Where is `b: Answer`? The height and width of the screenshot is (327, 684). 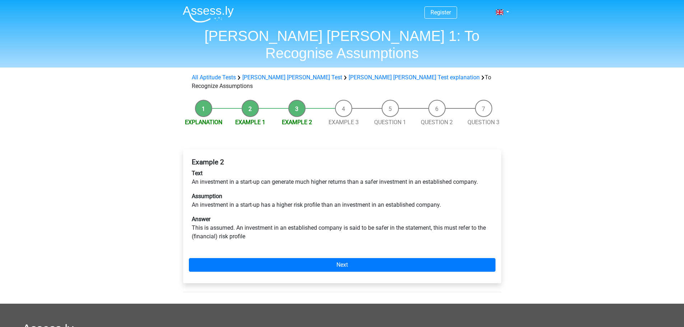
b: Answer is located at coordinates (201, 219).